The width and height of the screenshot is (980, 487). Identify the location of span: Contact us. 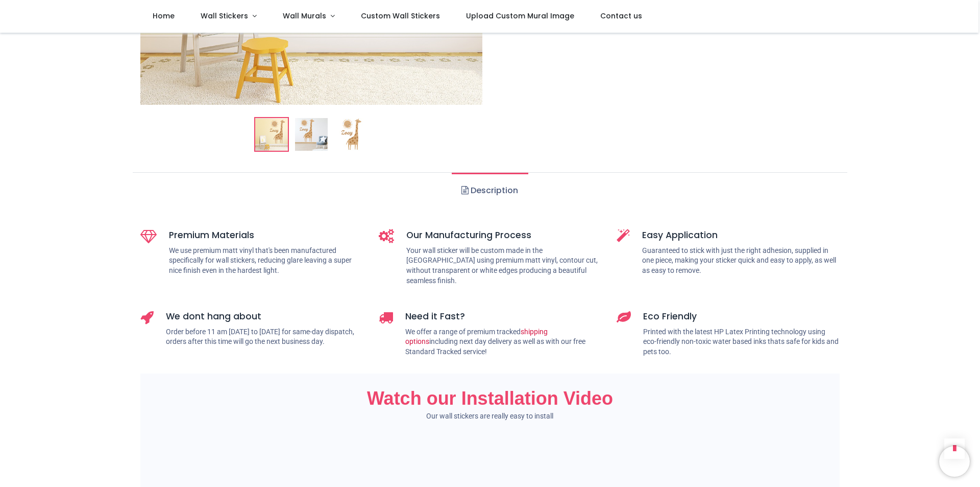
(621, 16).